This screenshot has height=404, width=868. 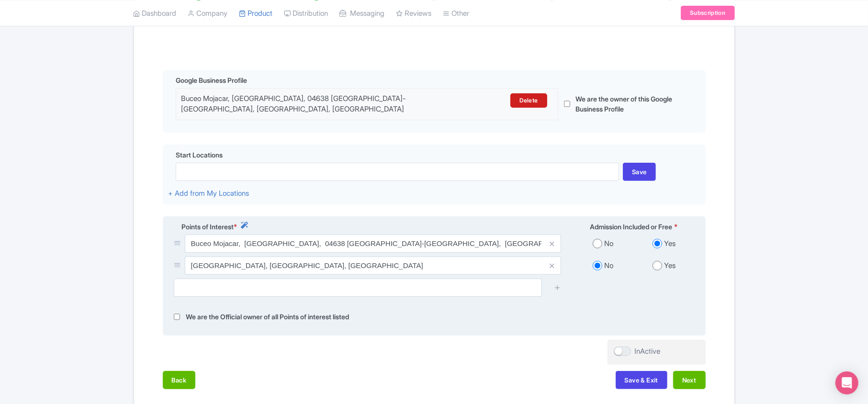 I want to click on span: Points of Interest, so click(x=207, y=227).